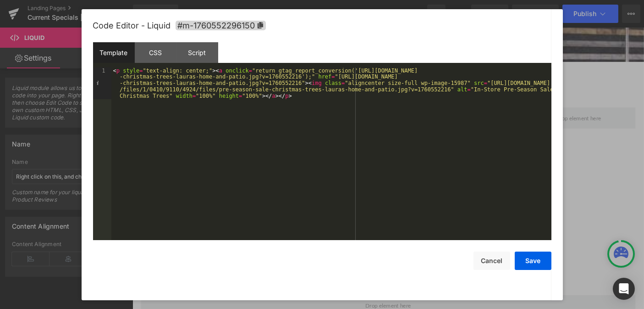  Describe the element at coordinates (534, 261) in the screenshot. I see `button: Save` at that location.